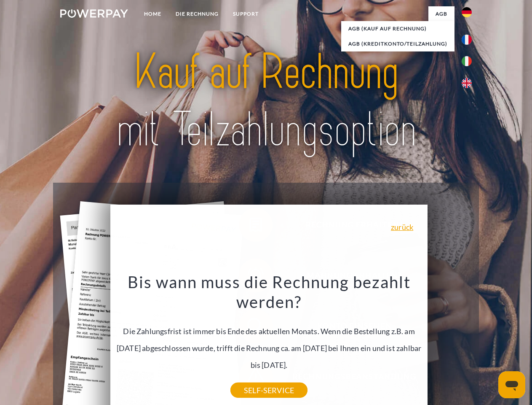 This screenshot has height=405, width=532. Describe the element at coordinates (466, 61) in the screenshot. I see `img: it` at that location.